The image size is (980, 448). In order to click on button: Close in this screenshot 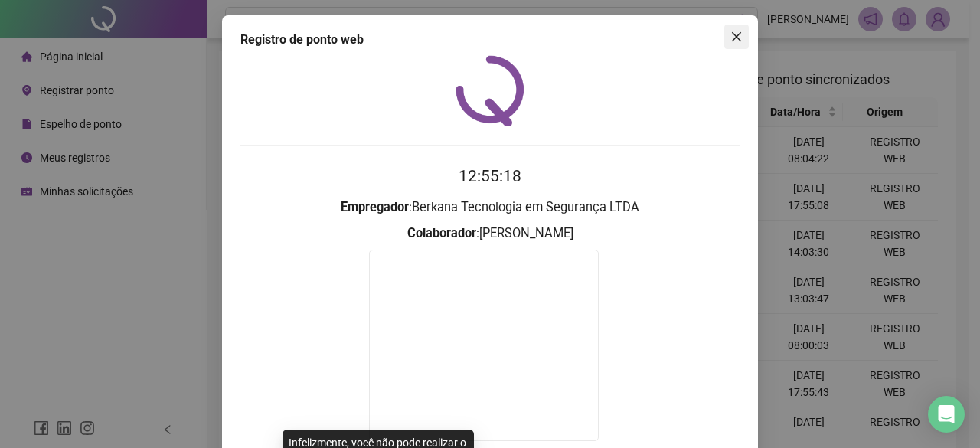, I will do `click(737, 37)`.